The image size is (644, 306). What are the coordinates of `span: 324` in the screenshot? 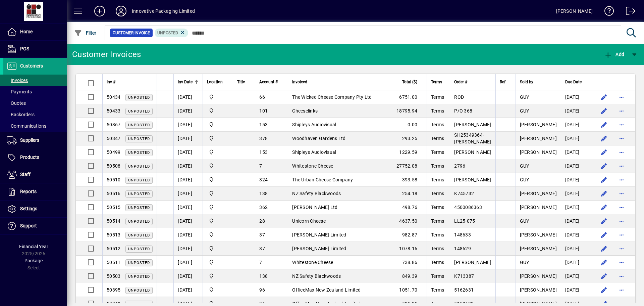 It's located at (263, 180).